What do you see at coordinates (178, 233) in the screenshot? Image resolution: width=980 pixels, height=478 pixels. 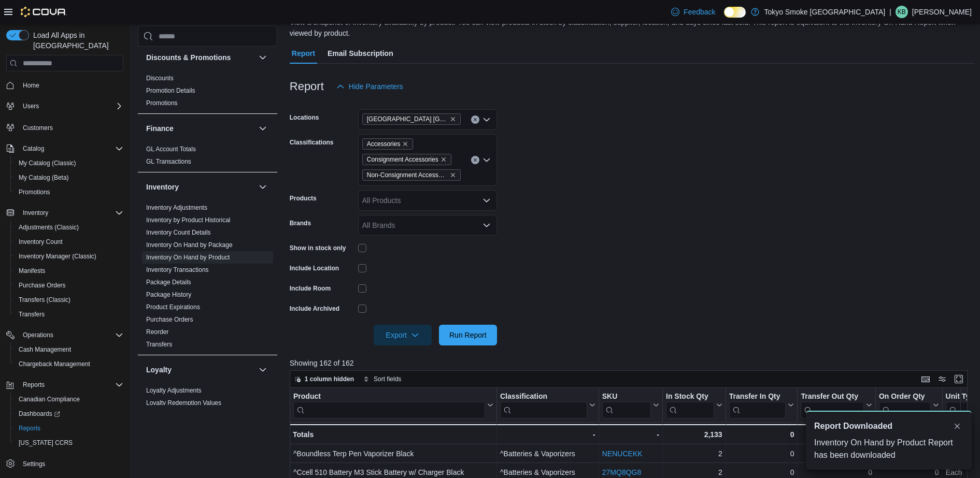 I see `span: Inventory Count Details` at bounding box center [178, 233].